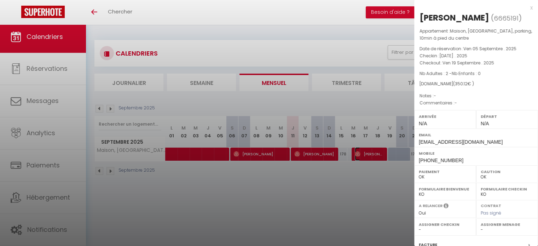 This screenshot has width=538, height=246. What do you see at coordinates (476, 63) in the screenshot?
I see `p: Checkout :` at bounding box center [476, 63].